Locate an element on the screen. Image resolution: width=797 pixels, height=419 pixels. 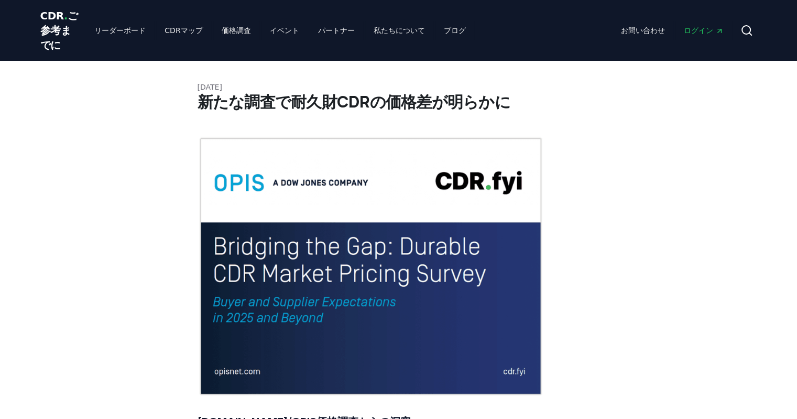
a: ログイン is located at coordinates (704, 30).